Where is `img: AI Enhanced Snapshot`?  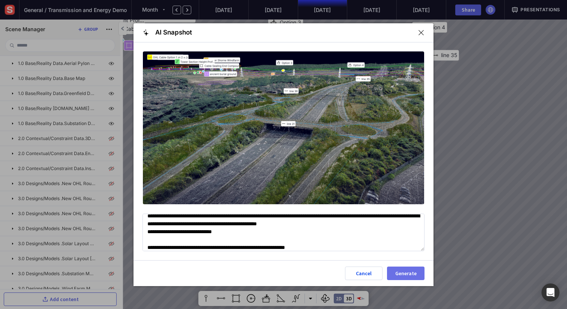
img: AI Enhanced Snapshot is located at coordinates (284, 128).